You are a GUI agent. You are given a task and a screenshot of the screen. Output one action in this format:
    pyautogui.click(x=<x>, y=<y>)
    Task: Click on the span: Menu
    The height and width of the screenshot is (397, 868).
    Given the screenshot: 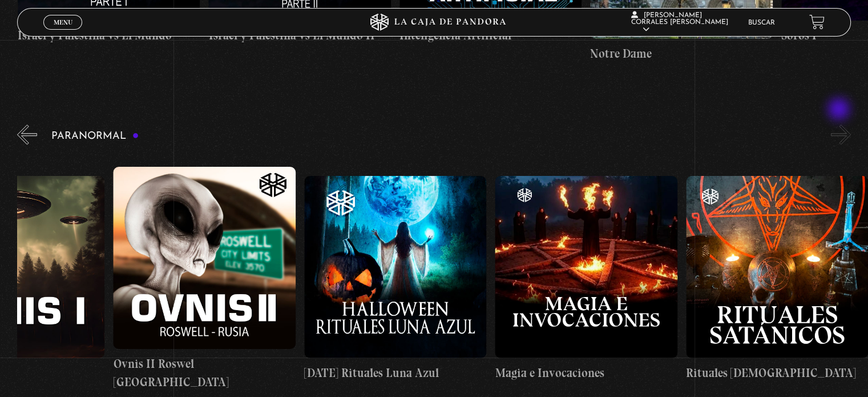 What is the action you would take?
    pyautogui.click(x=62, y=23)
    